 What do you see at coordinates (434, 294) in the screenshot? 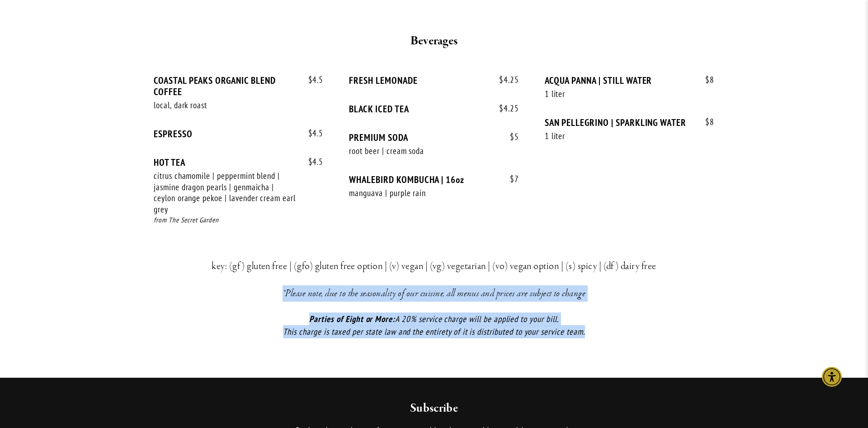
I see `em: *Please note, due to the seasonality of our cuisine, all menus and prices are subject to change` at bounding box center [434, 294].